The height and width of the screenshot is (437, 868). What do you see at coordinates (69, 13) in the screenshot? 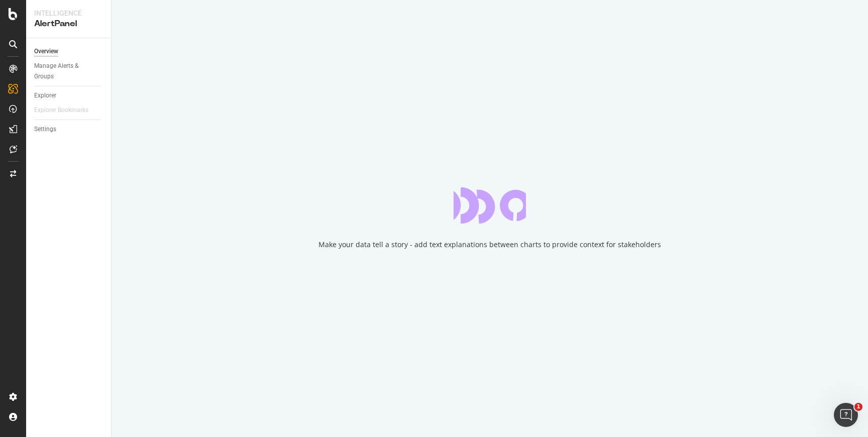
I see `div: Intelligence` at bounding box center [69, 13].